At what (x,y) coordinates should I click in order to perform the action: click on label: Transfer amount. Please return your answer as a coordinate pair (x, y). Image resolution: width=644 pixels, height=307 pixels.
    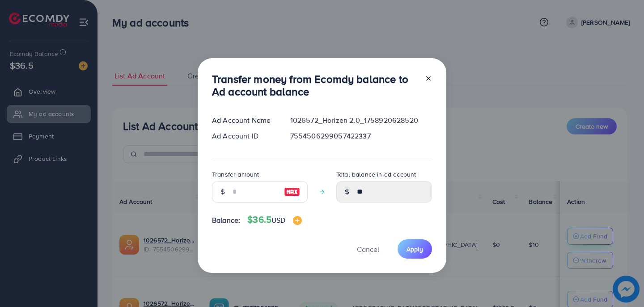
    Looking at the image, I should click on (235, 174).